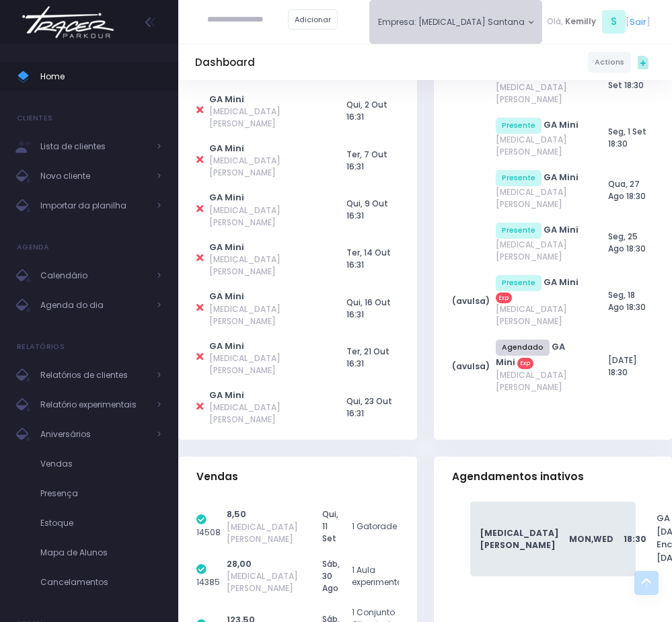 The height and width of the screenshot is (622, 672). I want to click on span: Importar da planilha, so click(94, 206).